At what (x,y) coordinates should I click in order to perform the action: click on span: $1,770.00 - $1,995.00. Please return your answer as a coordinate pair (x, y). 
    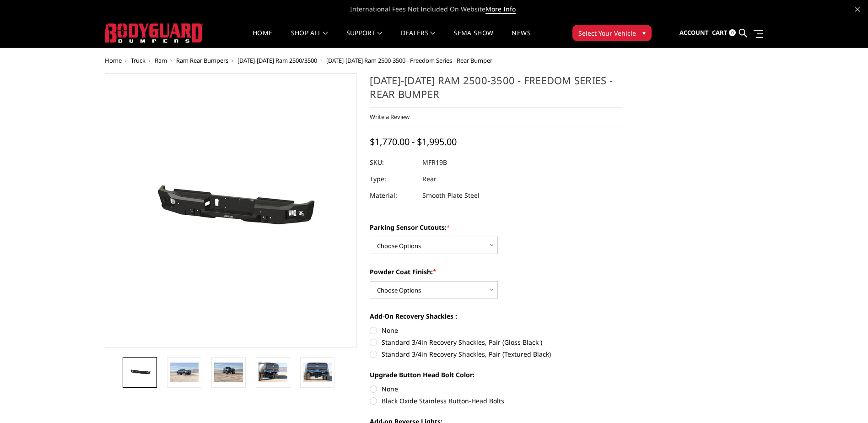
    Looking at the image, I should click on (413, 142).